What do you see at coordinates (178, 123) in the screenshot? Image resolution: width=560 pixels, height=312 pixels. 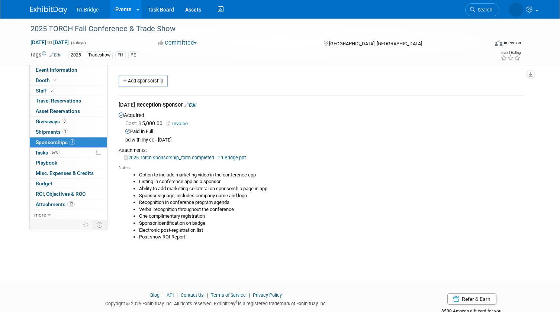 I see `a: Invoice` at bounding box center [178, 123].